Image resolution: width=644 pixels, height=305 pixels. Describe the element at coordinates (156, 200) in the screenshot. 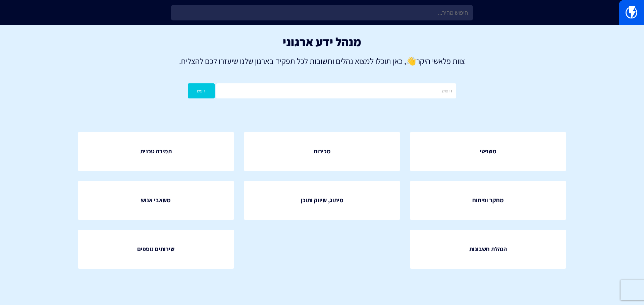

I see `span: משאבי אנוש` at that location.